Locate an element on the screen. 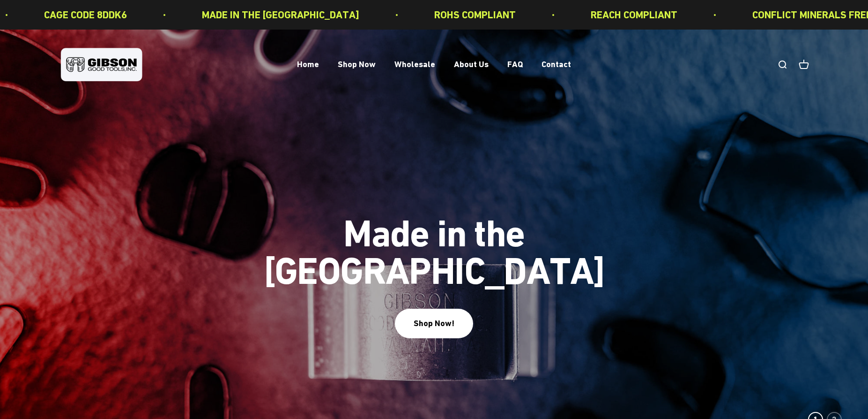 The image size is (868, 419). p: REACH COMPLIANT is located at coordinates (633, 14).